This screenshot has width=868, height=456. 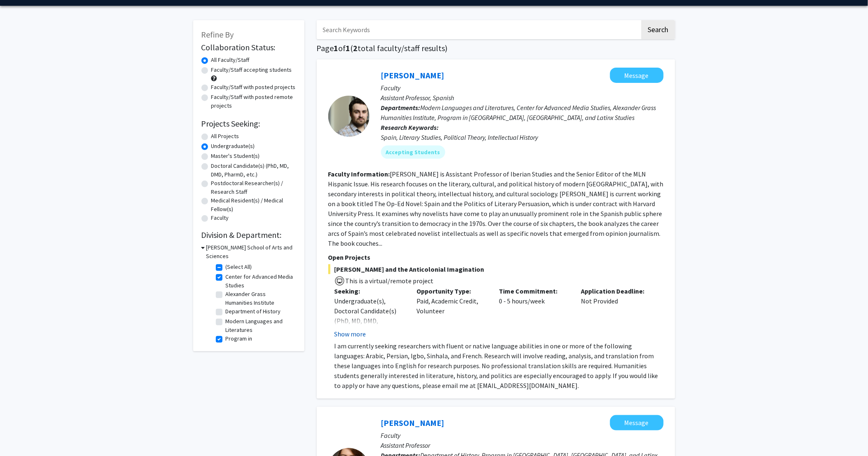 I want to click on p: I am currently seeking researchers with fluent or native language abilities in one or more of the..., so click(x=499, y=365).